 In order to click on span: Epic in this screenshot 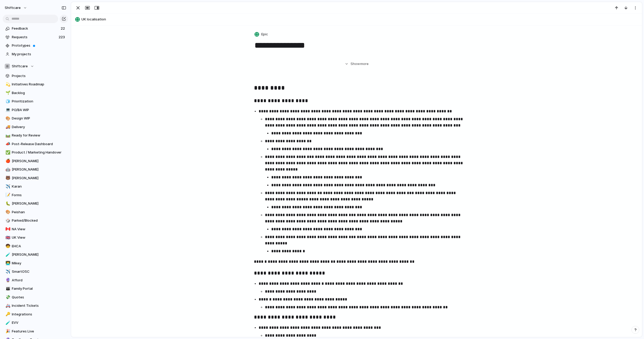, I will do `click(265, 34)`.